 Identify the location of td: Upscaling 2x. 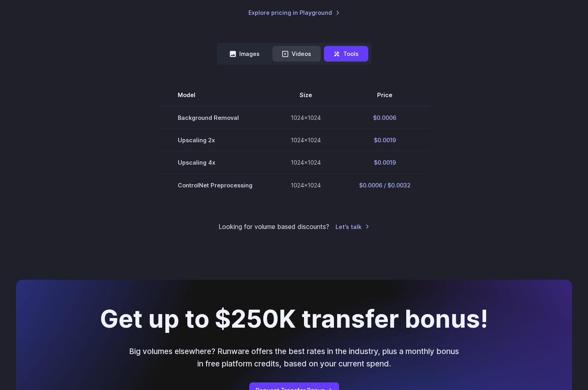
(215, 140).